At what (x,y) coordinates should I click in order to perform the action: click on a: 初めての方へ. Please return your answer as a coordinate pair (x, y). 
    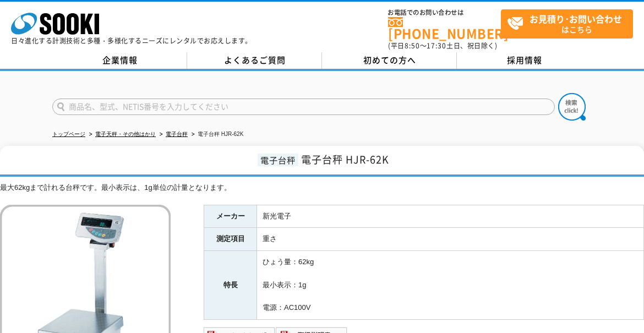
    Looking at the image, I should click on (389, 60).